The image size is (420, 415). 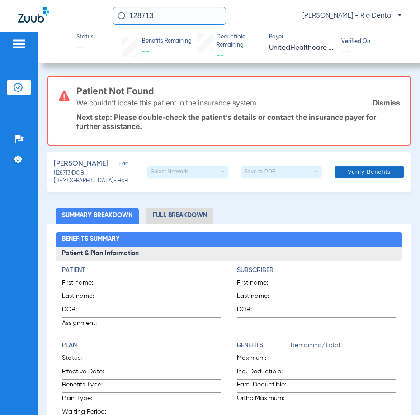 What do you see at coordinates (19, 44) in the screenshot?
I see `img: hamburger-icon` at bounding box center [19, 44].